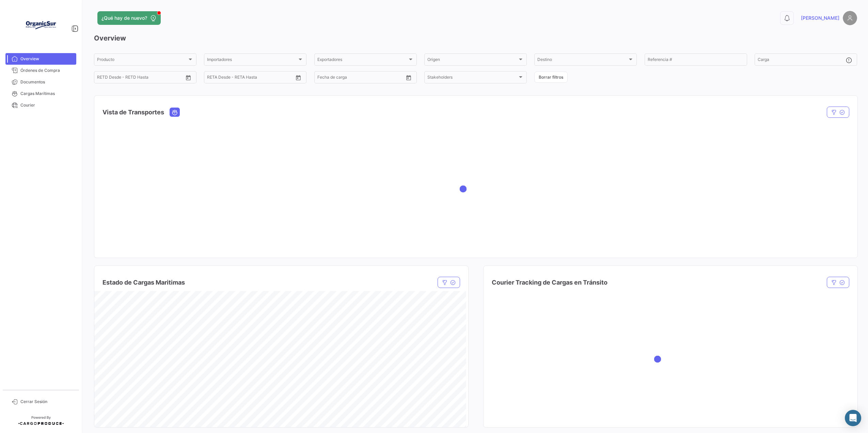 The height and width of the screenshot is (433, 868). What do you see at coordinates (551, 77) in the screenshot?
I see `button: Borrar filtros` at bounding box center [551, 77].